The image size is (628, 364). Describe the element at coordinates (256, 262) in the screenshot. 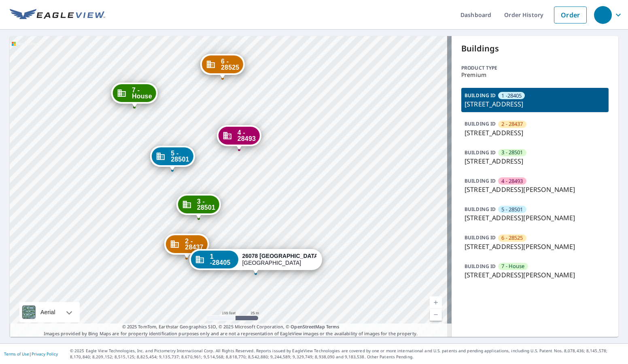

I see `div: Dropped pin, building 1 -28405, Commercial property, 26078 Franklin Pointe Dr Southfield, MI 48034` at that location.